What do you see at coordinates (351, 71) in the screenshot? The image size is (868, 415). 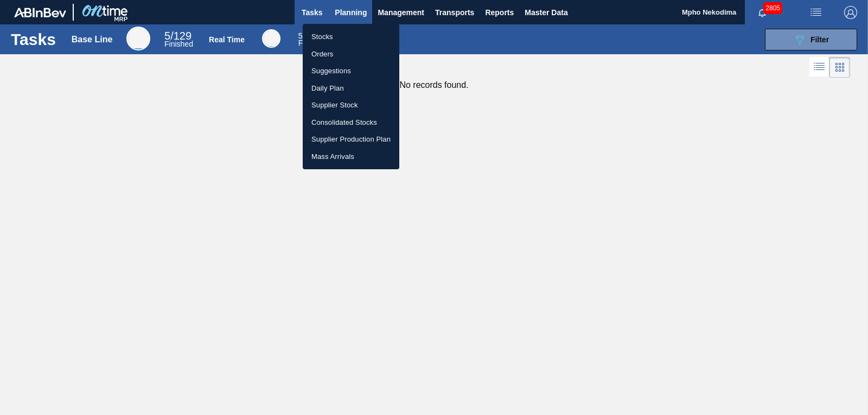 I see `li: Suggestions` at bounding box center [351, 71].